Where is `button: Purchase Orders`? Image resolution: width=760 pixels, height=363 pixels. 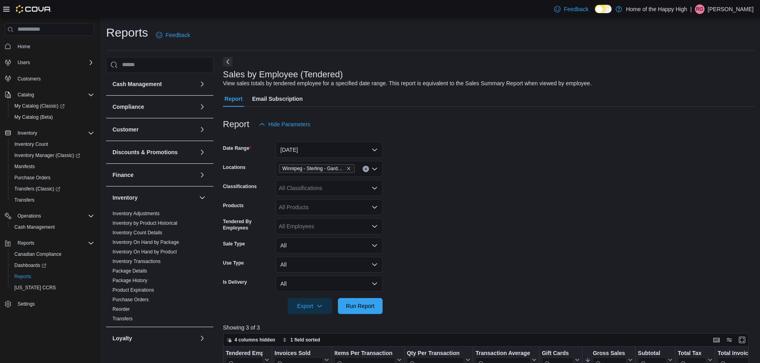 button: Purchase Orders is located at coordinates (53, 178).